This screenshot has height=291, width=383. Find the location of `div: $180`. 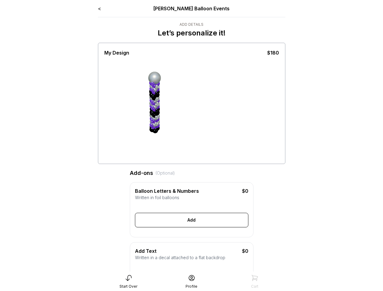

div: $180 is located at coordinates (273, 53).